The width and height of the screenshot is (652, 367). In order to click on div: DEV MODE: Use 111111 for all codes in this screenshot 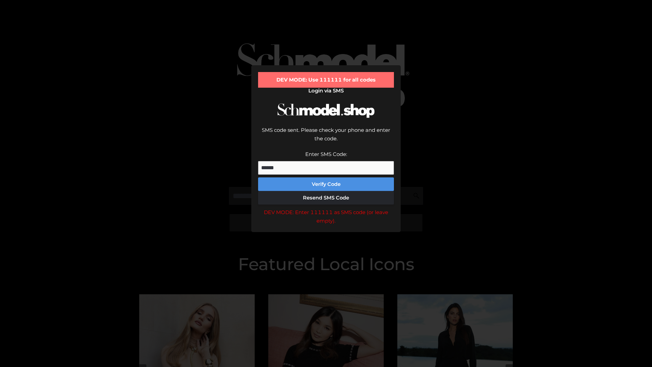, I will do `click(326, 80)`.